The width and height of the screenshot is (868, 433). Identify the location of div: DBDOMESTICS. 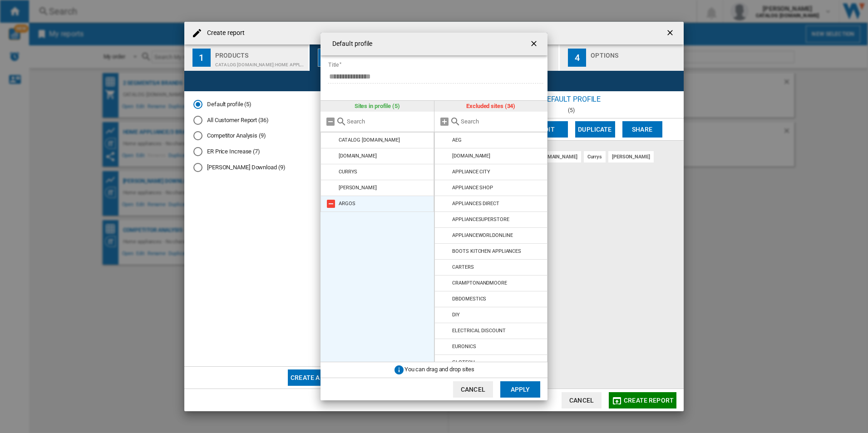
(469, 298).